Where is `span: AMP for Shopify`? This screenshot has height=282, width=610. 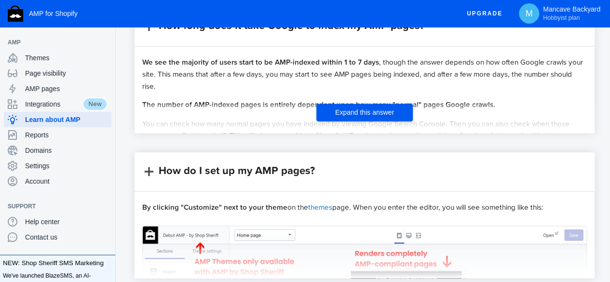
span: AMP for Shopify is located at coordinates (53, 14).